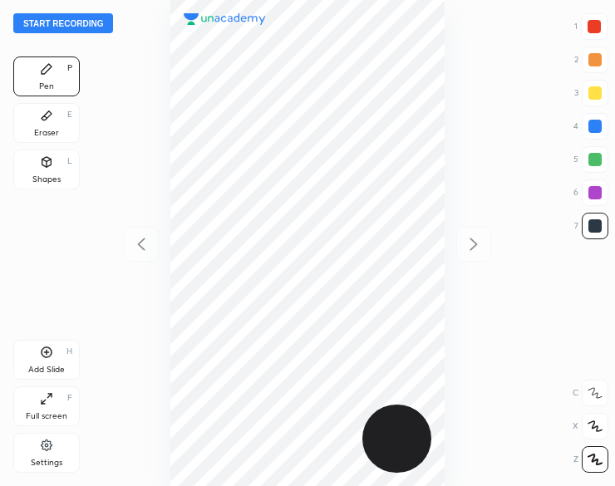 The width and height of the screenshot is (615, 486). What do you see at coordinates (591, 93) in the screenshot?
I see `div: 3` at bounding box center [591, 93].